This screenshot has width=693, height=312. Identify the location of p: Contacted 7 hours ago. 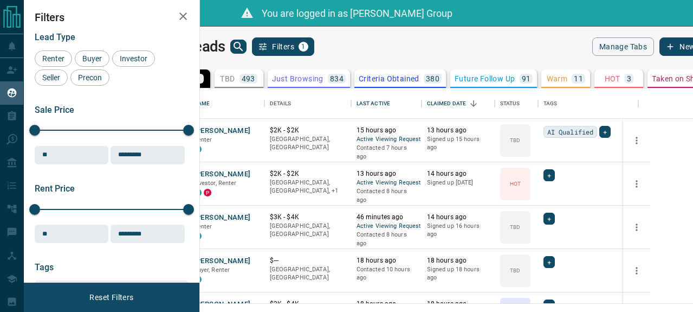
(387, 152).